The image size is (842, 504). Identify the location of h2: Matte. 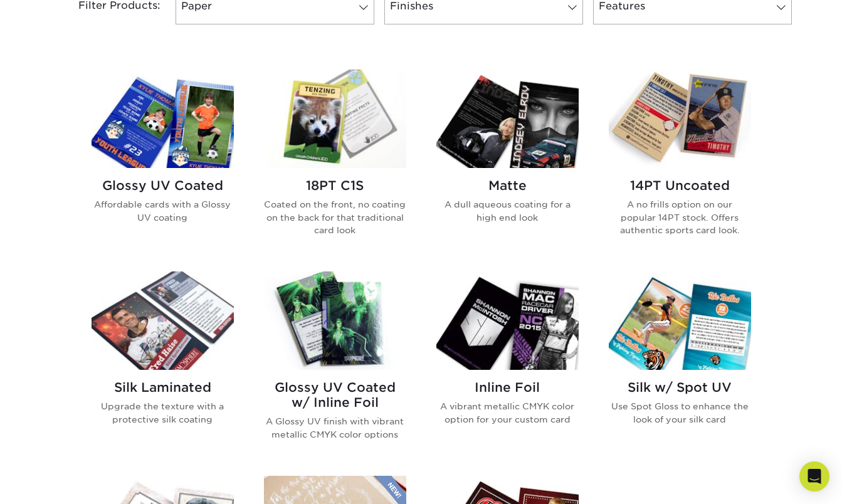
(507, 186).